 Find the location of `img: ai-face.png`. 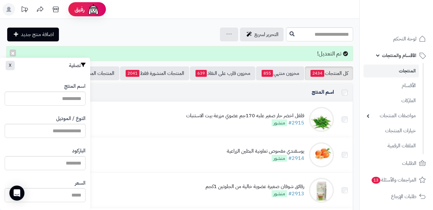

img: ai-face.png is located at coordinates (93, 9).